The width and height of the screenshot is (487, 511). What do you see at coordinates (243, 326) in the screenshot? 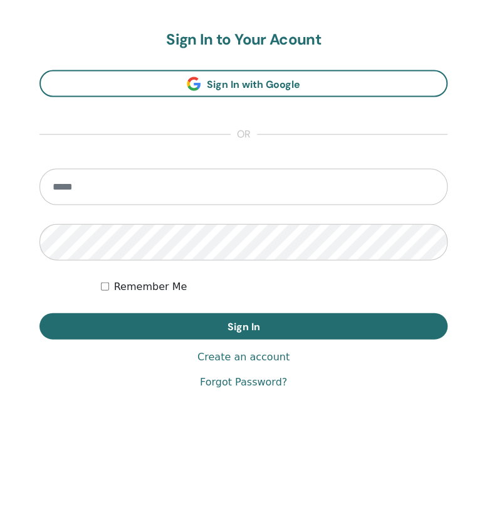
I see `button: Sign In` at bounding box center [243, 326].